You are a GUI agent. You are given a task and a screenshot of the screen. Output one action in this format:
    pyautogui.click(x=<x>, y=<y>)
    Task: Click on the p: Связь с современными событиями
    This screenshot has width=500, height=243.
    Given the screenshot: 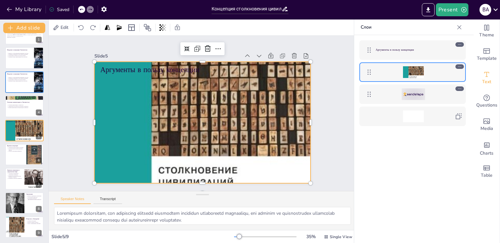 What is the action you would take?
    pyautogui.click(x=34, y=224)
    